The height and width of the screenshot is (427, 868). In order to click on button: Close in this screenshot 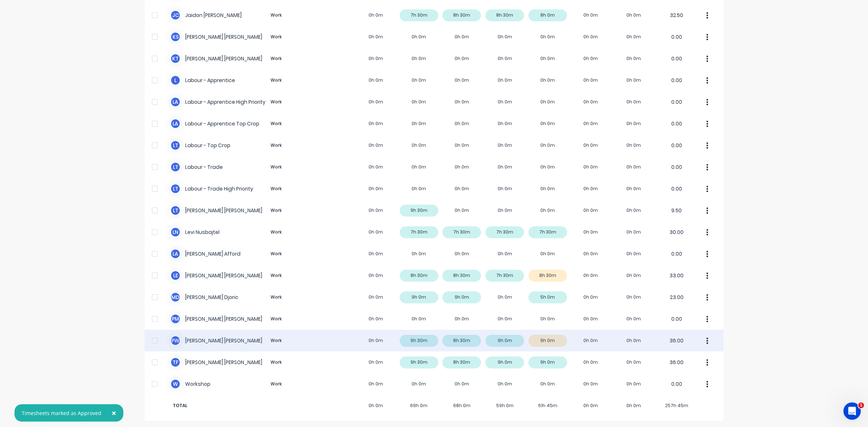, I will do `click(114, 414)`.